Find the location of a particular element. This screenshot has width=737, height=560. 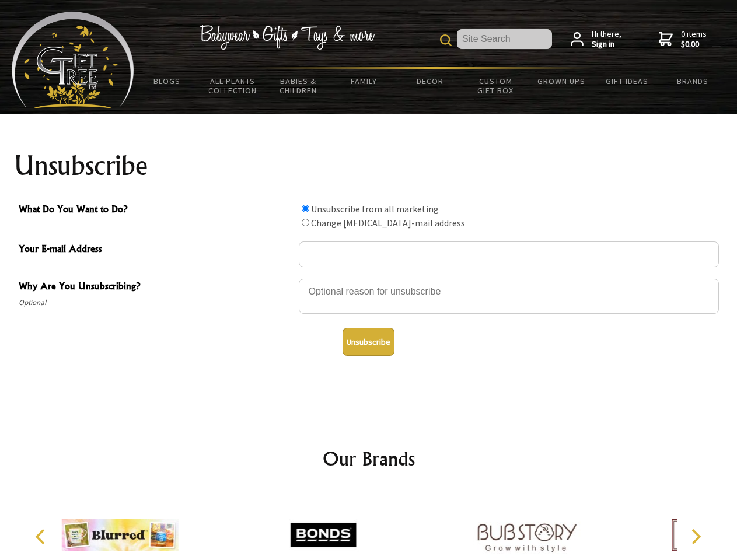

input: Your E-mail Address is located at coordinates (509, 254).